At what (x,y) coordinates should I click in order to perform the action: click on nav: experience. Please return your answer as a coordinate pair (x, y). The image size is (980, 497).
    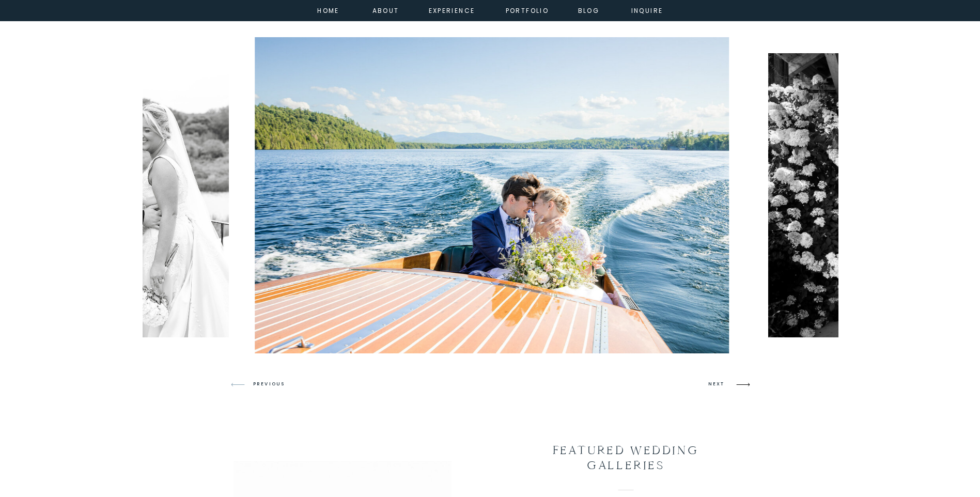
    Looking at the image, I should click on (450, 10).